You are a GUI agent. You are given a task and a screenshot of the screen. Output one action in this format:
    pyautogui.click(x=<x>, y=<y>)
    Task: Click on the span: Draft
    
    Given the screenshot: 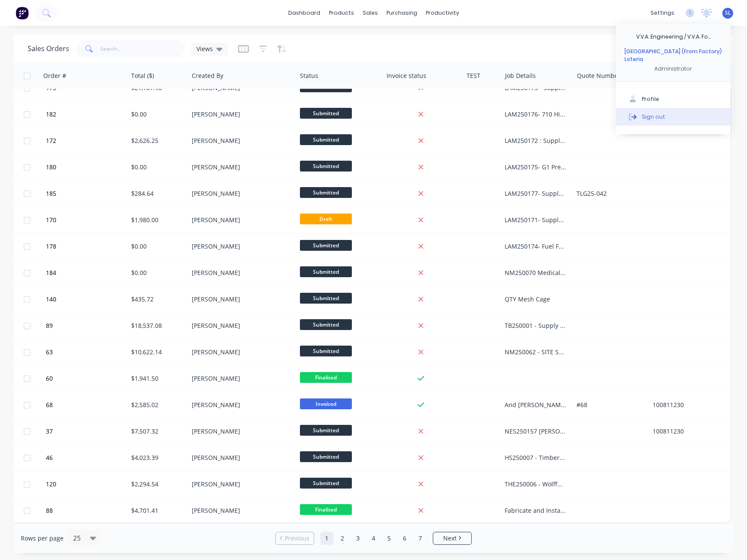 What is the action you would take?
    pyautogui.click(x=326, y=218)
    